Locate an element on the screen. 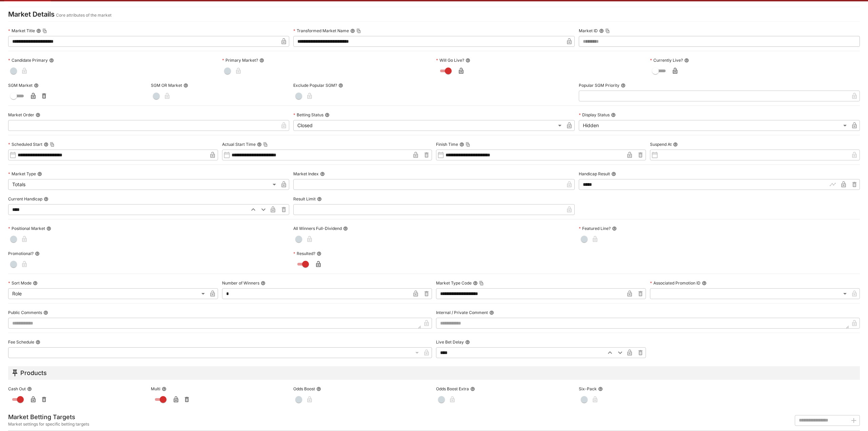  button: Market IDCopy To Clipboard is located at coordinates (601, 31).